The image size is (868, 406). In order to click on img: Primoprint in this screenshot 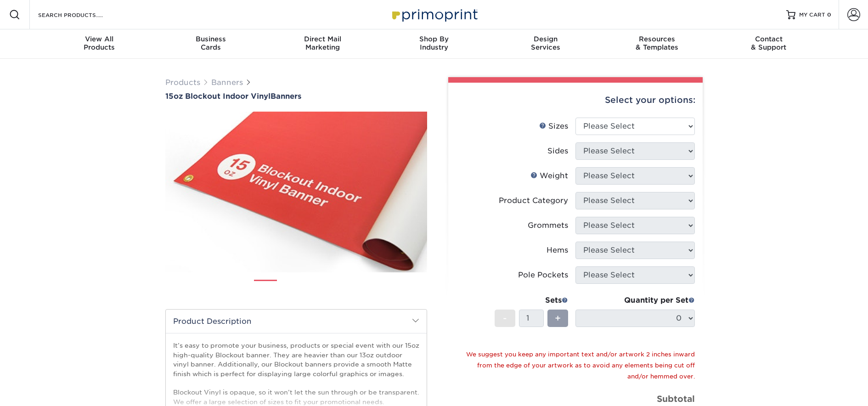, I will do `click(434, 14)`.